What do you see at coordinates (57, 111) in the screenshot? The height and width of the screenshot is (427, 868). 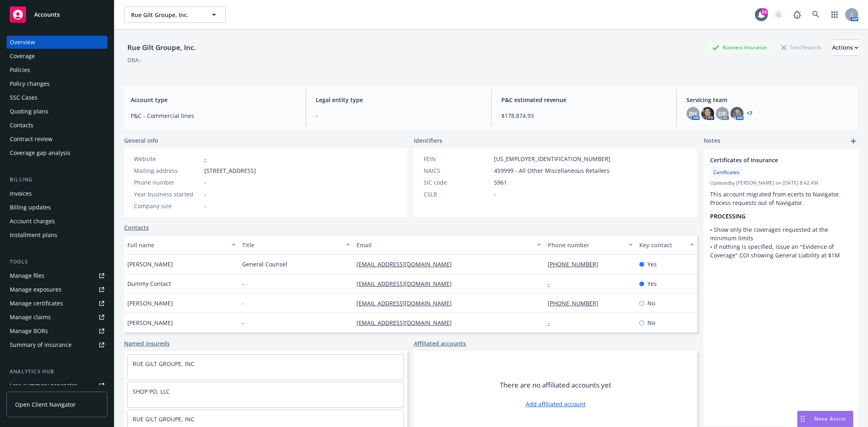 I see `a: Quoting plans` at bounding box center [57, 111].